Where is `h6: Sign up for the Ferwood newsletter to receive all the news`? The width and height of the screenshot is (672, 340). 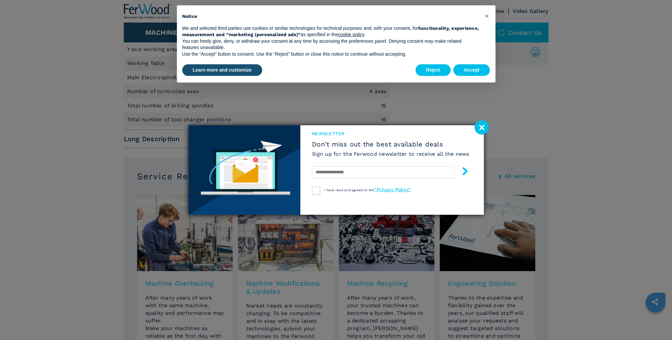 h6: Sign up for the Ferwood newsletter to receive all the news is located at coordinates (390, 154).